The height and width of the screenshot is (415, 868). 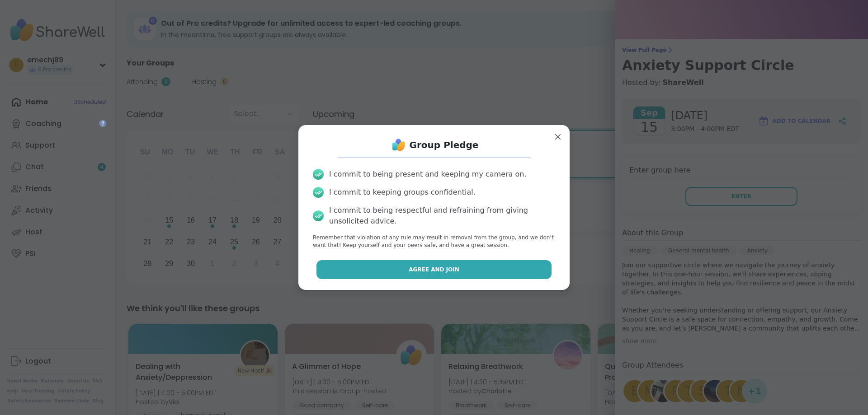 What do you see at coordinates (427, 175) in the screenshot?
I see `div: I commit to being present and keeping my camera on.` at bounding box center [427, 175].